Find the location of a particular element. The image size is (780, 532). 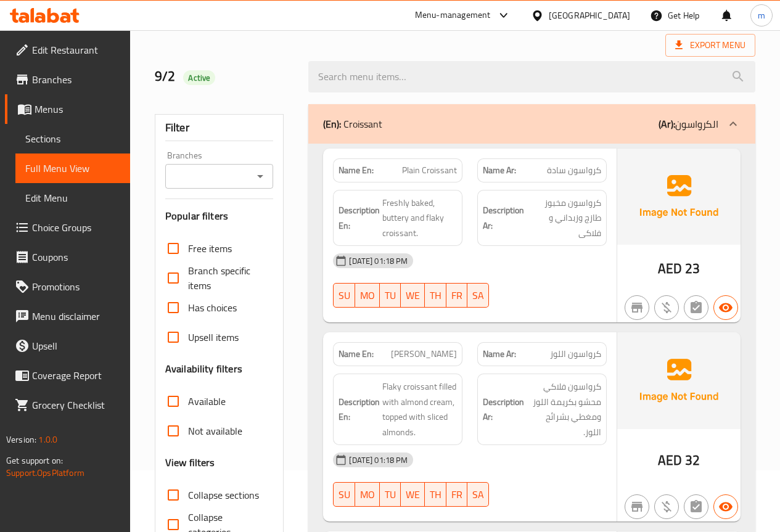

a: Sections is located at coordinates (73, 138).